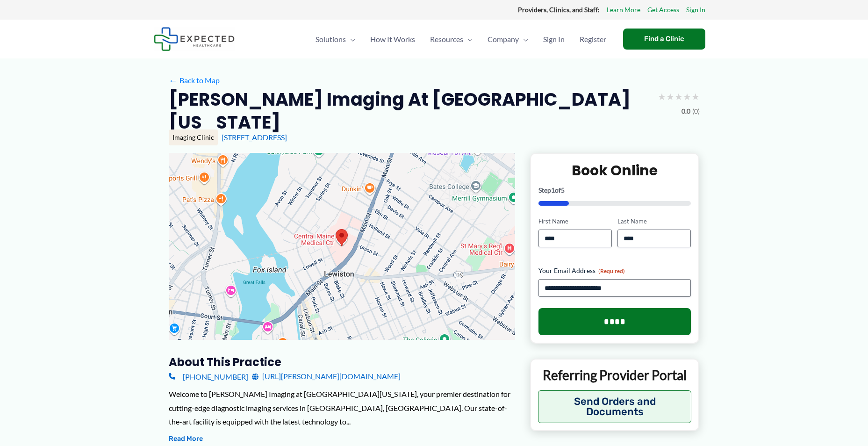  What do you see at coordinates (593, 39) in the screenshot?
I see `span: Register` at bounding box center [593, 39].